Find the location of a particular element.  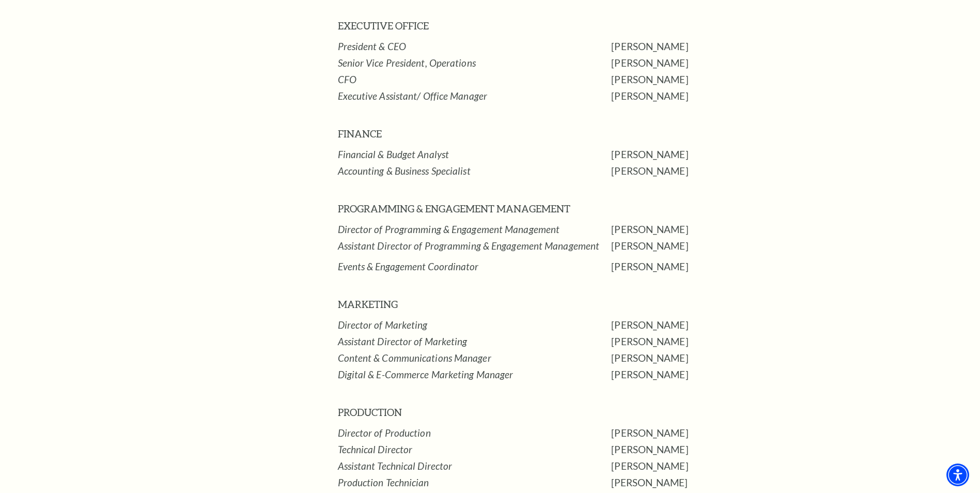

h3: EXECUTIVE OFFICE is located at coordinates (475, 26).